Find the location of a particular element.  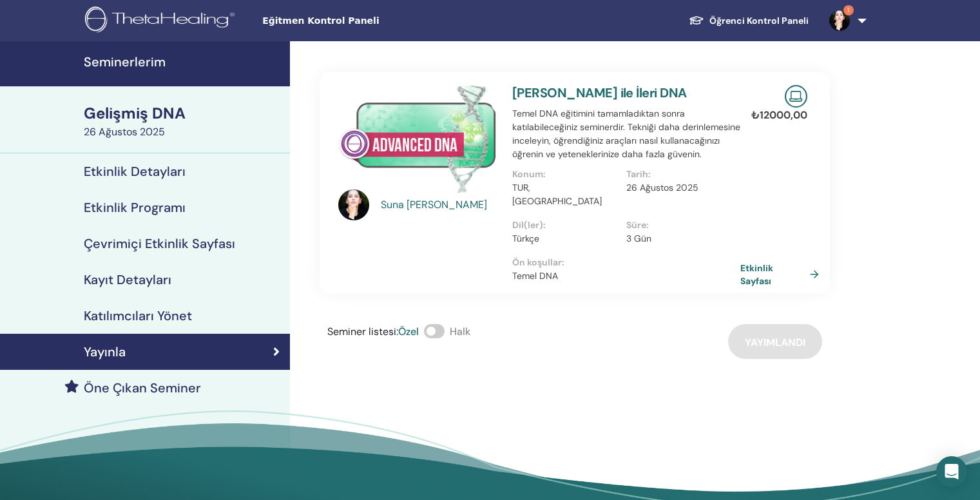

font: Seminerlerim is located at coordinates (125, 62).